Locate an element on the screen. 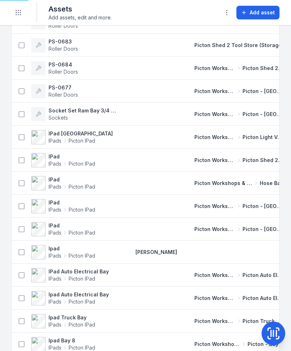  span: Picton Light Vehicle Bay is located at coordinates (263, 137).